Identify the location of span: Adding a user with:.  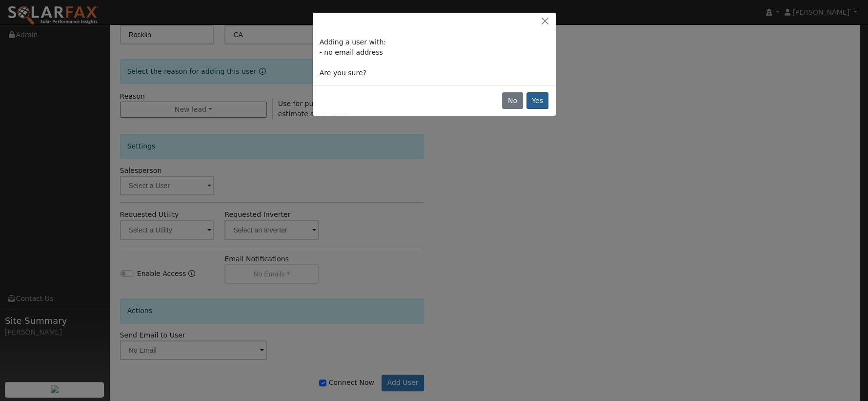
(353, 42).